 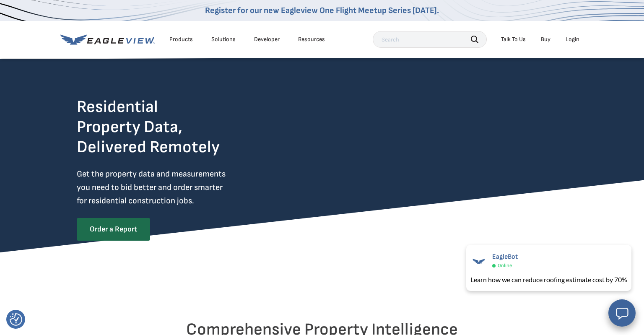 What do you see at coordinates (223, 40) in the screenshot?
I see `div: Solutions` at bounding box center [223, 40].